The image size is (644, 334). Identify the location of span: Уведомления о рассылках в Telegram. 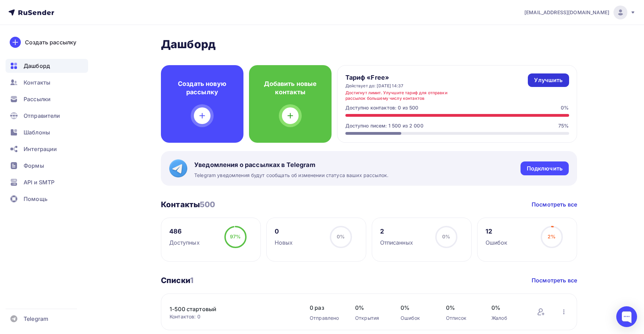
(291, 165).